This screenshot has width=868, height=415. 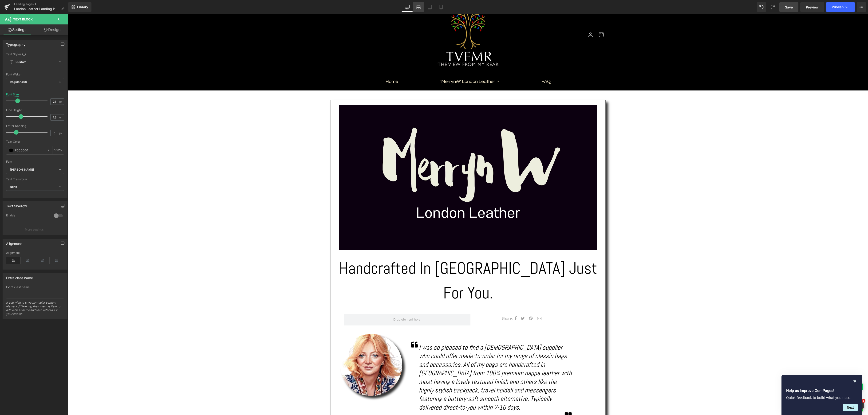 What do you see at coordinates (35, 54) in the screenshot?
I see `div: Text Styles` at bounding box center [35, 54].